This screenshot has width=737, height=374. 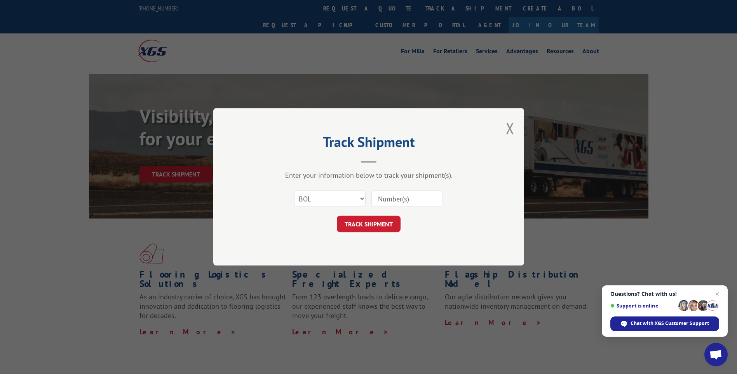 What do you see at coordinates (407, 199) in the screenshot?
I see `input: Number(s)` at bounding box center [407, 199].